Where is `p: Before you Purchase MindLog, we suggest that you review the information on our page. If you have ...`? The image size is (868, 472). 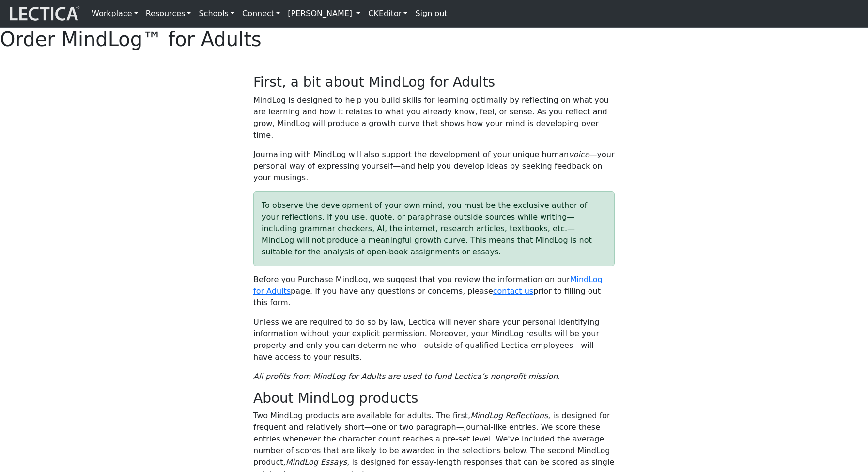
p: Before you Purchase MindLog, we suggest that you review the information on our page. If you have ... is located at coordinates (434, 291).